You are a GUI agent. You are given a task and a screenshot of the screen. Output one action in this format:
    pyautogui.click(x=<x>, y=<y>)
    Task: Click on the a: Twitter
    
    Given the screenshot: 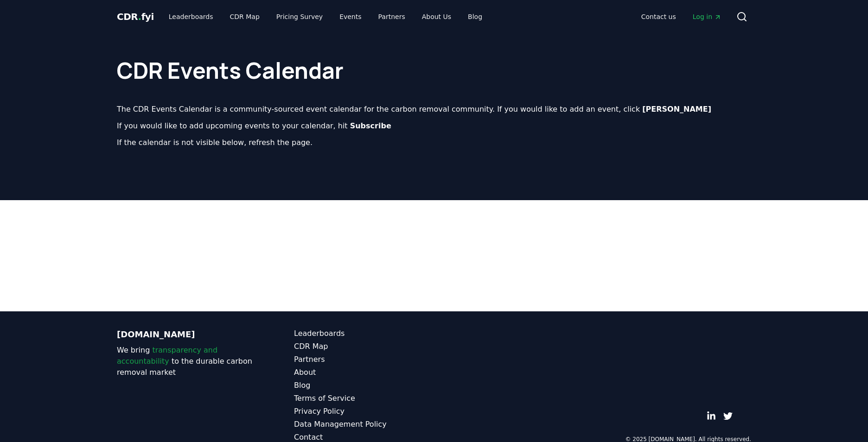 What is the action you would take?
    pyautogui.click(x=728, y=416)
    